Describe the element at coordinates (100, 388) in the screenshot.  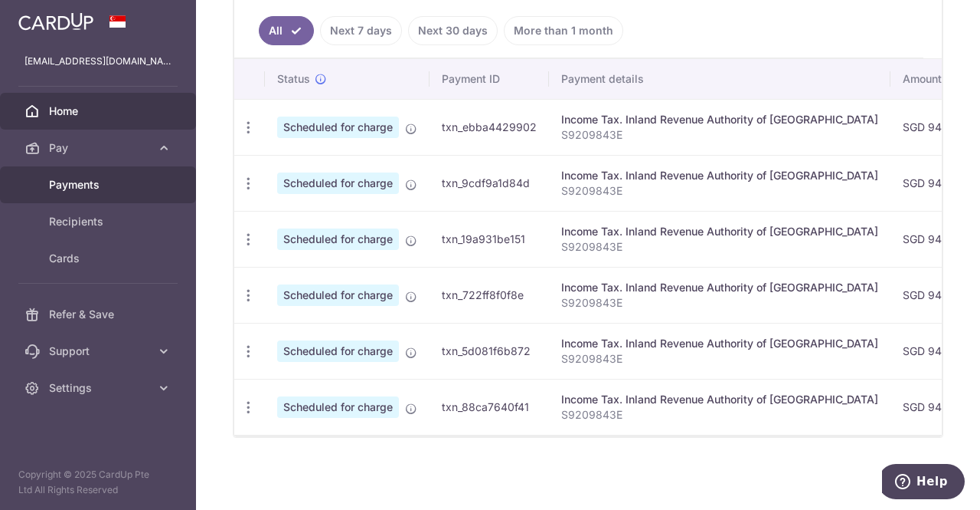
I see `span: Settings` at that location.